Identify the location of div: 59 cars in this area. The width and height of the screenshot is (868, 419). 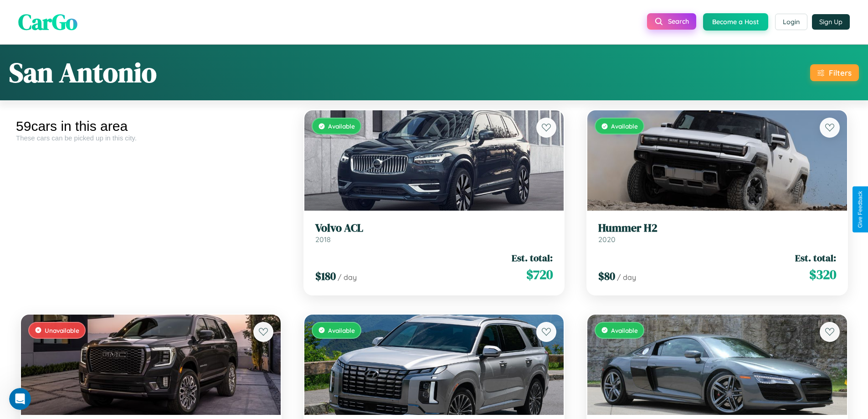
(151, 126).